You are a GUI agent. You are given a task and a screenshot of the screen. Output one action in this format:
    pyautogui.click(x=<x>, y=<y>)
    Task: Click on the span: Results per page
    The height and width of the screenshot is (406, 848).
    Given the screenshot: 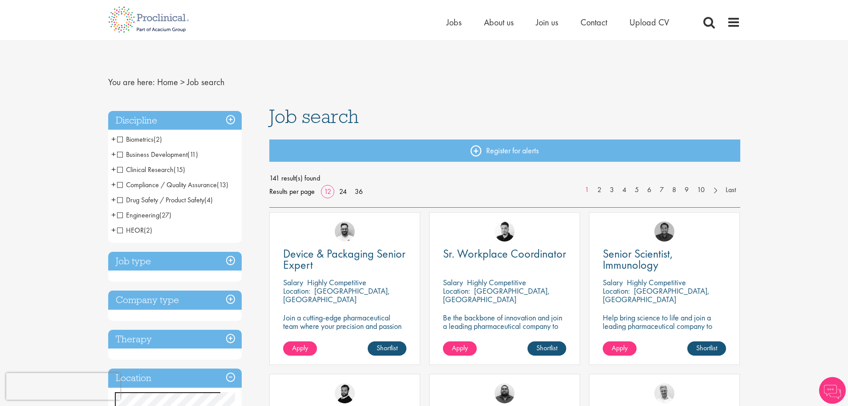 What is the action you would take?
    pyautogui.click(x=292, y=191)
    